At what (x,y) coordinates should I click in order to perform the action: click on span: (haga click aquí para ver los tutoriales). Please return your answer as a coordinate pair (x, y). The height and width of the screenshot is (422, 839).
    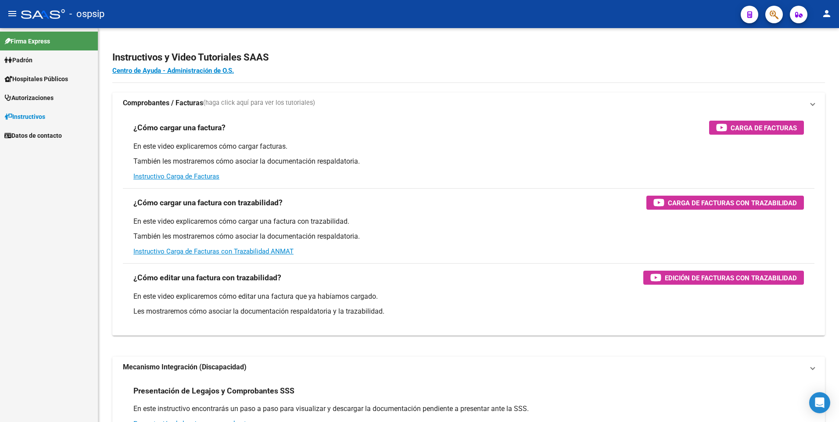
    Looking at the image, I should click on (259, 103).